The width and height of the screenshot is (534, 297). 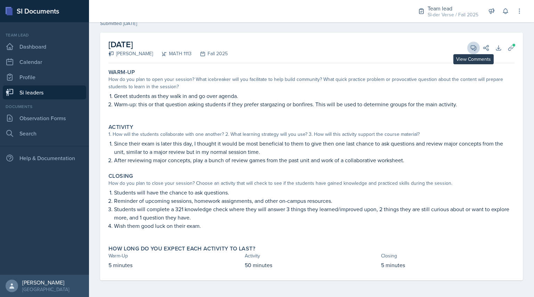 What do you see at coordinates (314, 148) in the screenshot?
I see `p: Since their exam is later this day, I thought it would be most beneficial to them to give then on...` at bounding box center [314, 148].